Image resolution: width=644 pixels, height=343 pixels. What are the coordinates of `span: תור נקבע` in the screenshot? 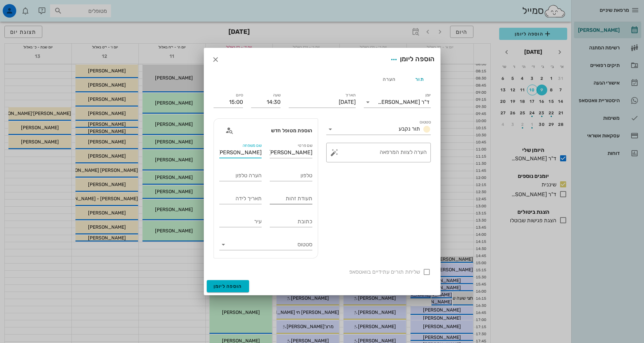 It's located at (409, 128).